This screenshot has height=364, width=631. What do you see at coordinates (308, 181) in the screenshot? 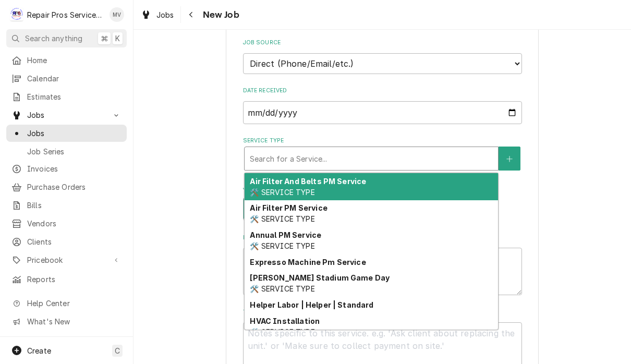
I see `strong: Air Filter And Belts PM Service` at bounding box center [308, 181].